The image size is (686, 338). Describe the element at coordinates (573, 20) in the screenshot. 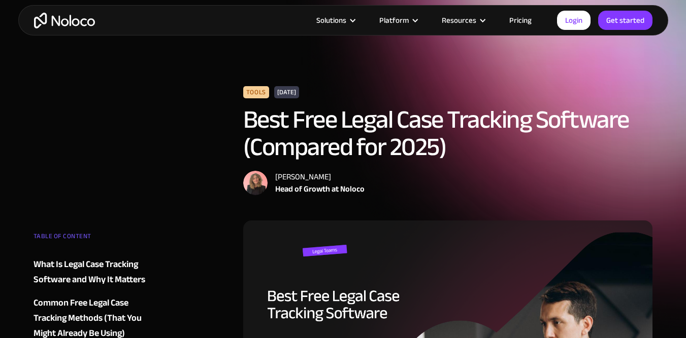

I see `a: Login` at that location.